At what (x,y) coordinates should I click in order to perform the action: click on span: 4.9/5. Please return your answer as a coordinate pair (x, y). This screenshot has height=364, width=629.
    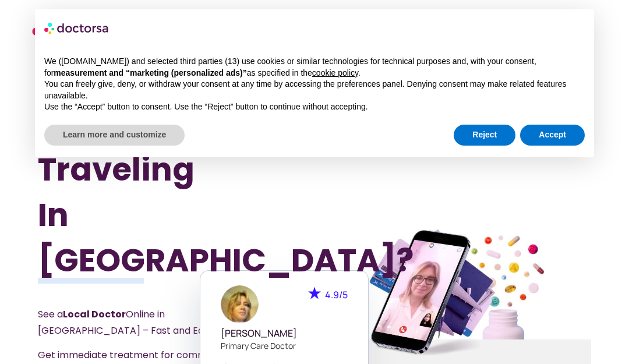
    Looking at the image, I should click on (336, 294).